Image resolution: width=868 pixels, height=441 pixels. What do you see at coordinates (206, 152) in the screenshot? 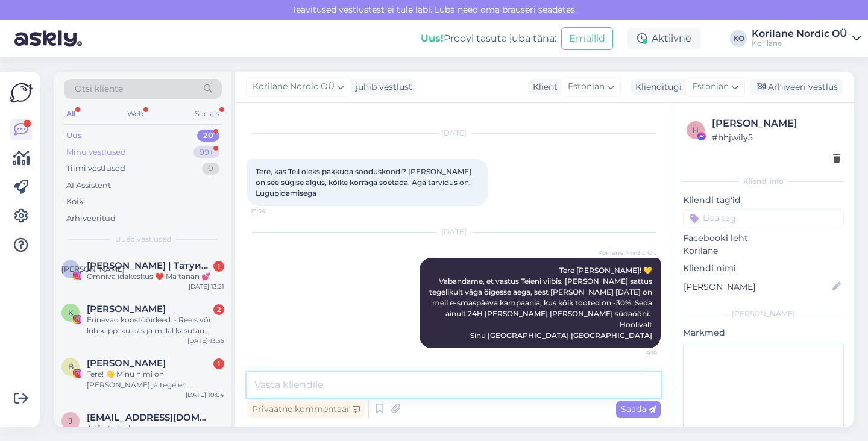
I see `div: 99+` at bounding box center [206, 152].